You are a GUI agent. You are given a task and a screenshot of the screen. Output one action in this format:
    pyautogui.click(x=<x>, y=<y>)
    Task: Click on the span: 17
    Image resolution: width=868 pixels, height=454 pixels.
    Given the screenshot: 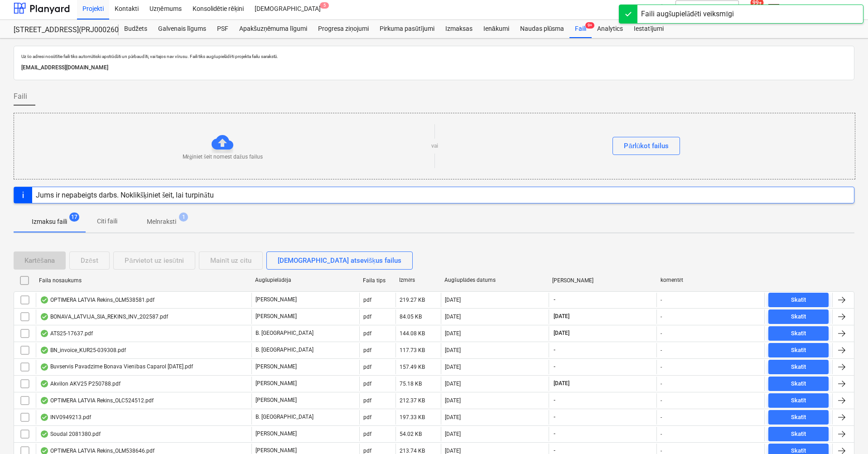 What is the action you would take?
    pyautogui.click(x=74, y=217)
    